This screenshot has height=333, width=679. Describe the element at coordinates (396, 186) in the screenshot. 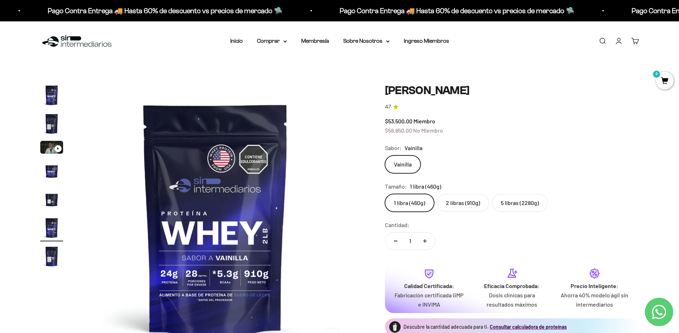

I see `legend: Tamaño:` at that location.